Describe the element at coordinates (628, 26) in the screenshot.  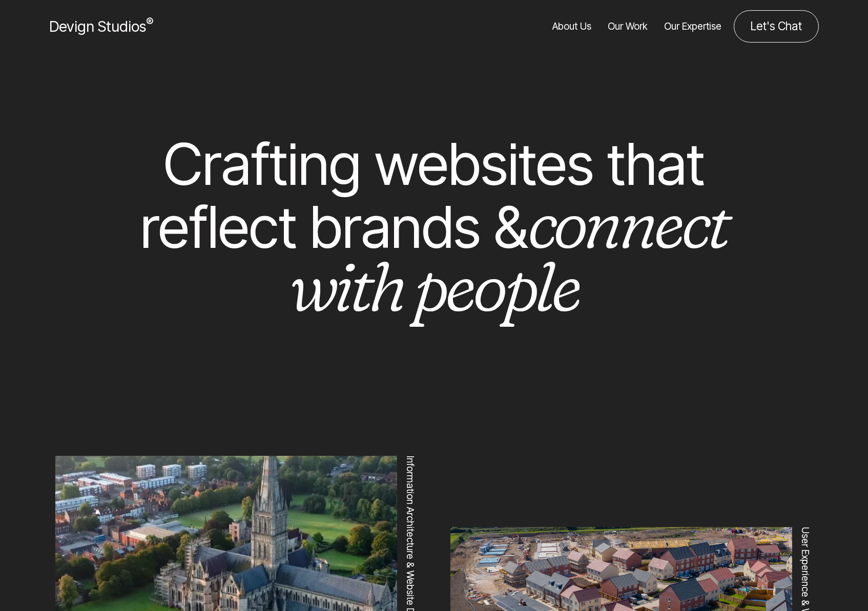
I see `a: Our Work` at that location.